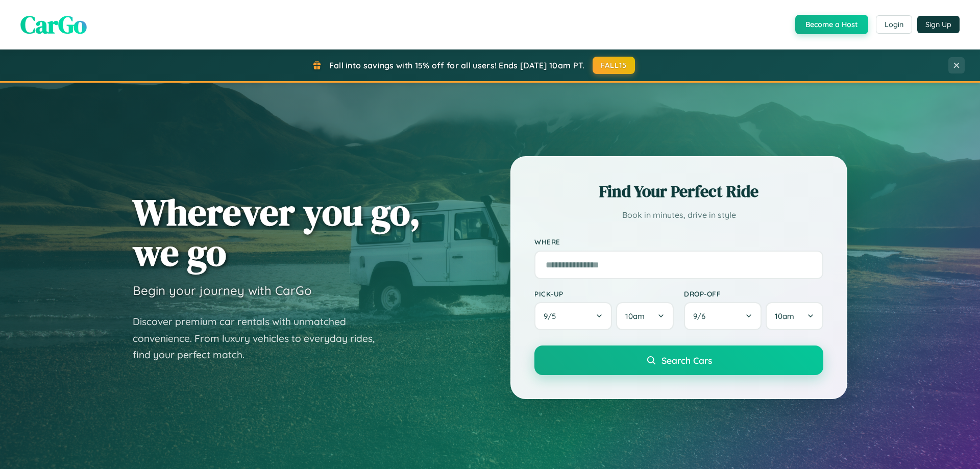 This screenshot has width=980, height=469. Describe the element at coordinates (604, 294) in the screenshot. I see `label: Pick-up` at that location.